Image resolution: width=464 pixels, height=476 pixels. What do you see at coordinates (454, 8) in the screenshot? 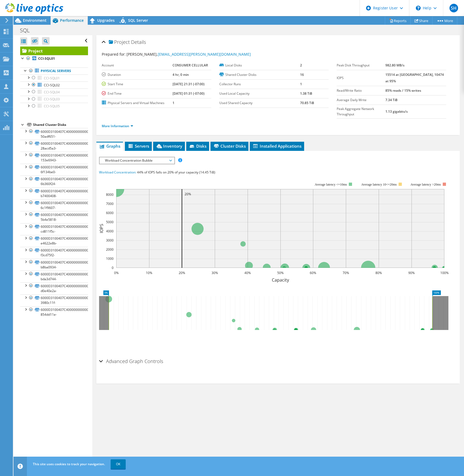
I see `span: SH` at bounding box center [454, 8].